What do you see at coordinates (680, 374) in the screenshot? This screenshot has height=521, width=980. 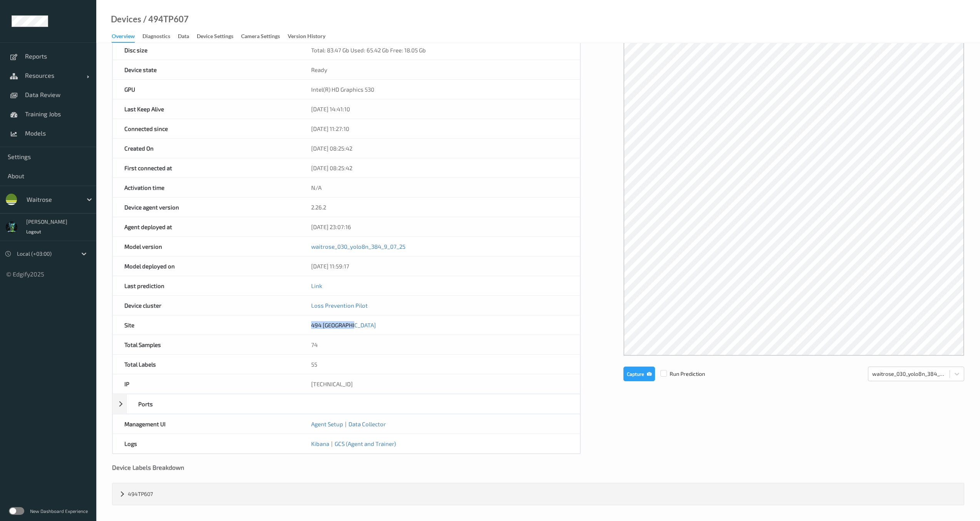 I see `span: Run Prediction` at bounding box center [680, 374].